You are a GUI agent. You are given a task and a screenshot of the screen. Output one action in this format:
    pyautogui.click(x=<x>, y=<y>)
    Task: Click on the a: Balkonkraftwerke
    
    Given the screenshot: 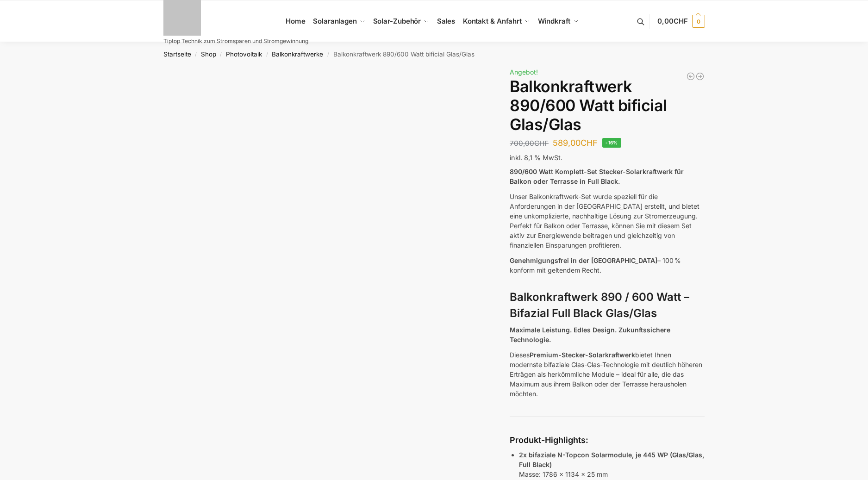 What is the action you would take?
    pyautogui.click(x=297, y=54)
    